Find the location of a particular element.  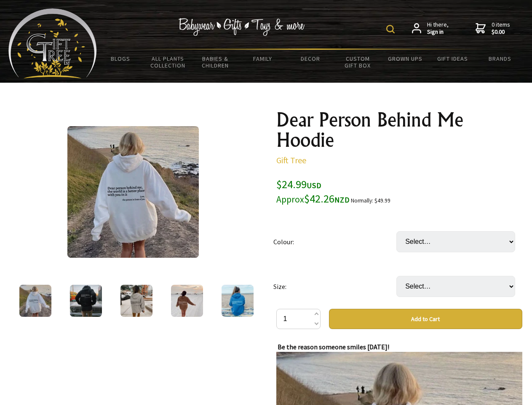

span: 0 items is located at coordinates (501, 28).